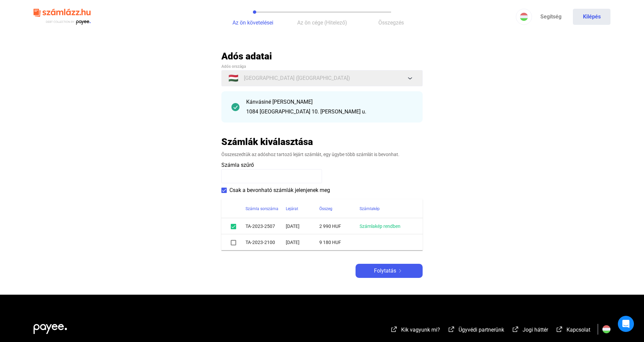  Describe the element at coordinates (420, 329) in the screenshot. I see `span: Kik vagyunk mi?` at that location.